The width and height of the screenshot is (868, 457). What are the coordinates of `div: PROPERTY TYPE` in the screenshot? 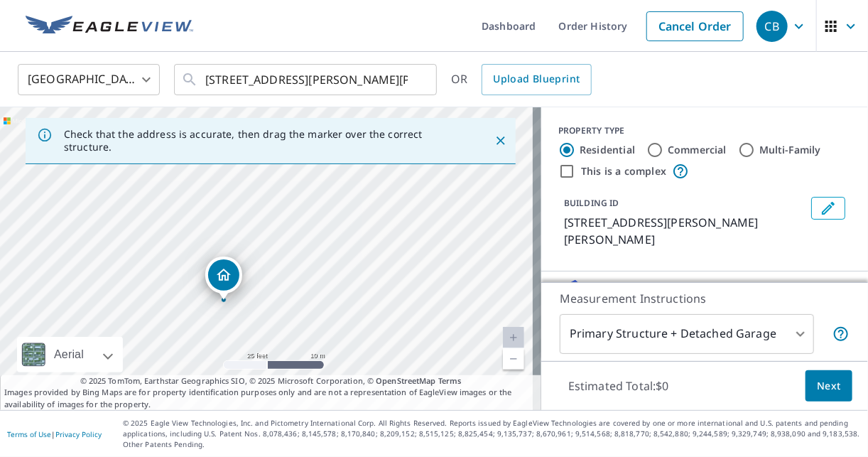 It's located at (704, 131).